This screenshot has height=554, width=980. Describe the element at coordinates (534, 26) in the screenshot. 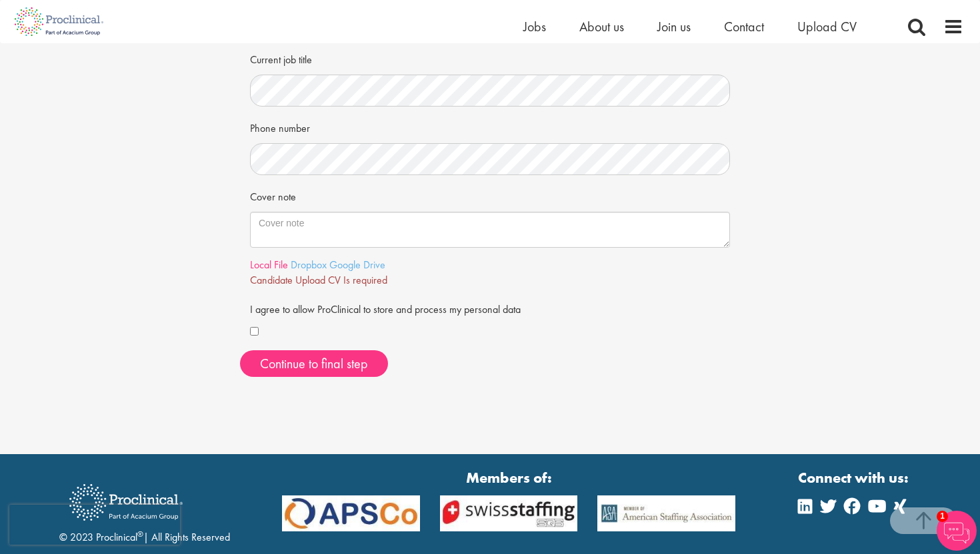

I see `span: Jobs` at that location.